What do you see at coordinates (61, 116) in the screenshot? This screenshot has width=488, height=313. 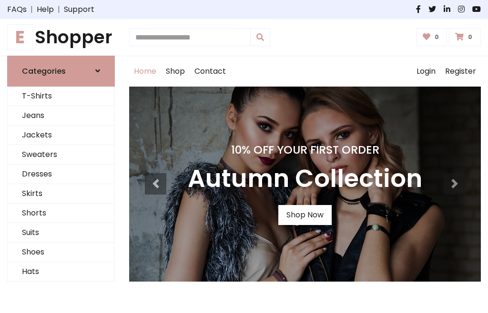 I see `a: Jeans` at bounding box center [61, 116].